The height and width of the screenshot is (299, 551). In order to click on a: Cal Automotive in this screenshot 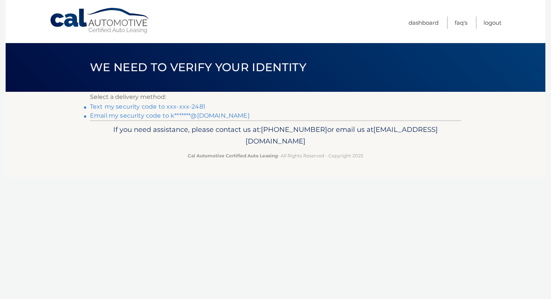, I will do `click(100, 21)`.